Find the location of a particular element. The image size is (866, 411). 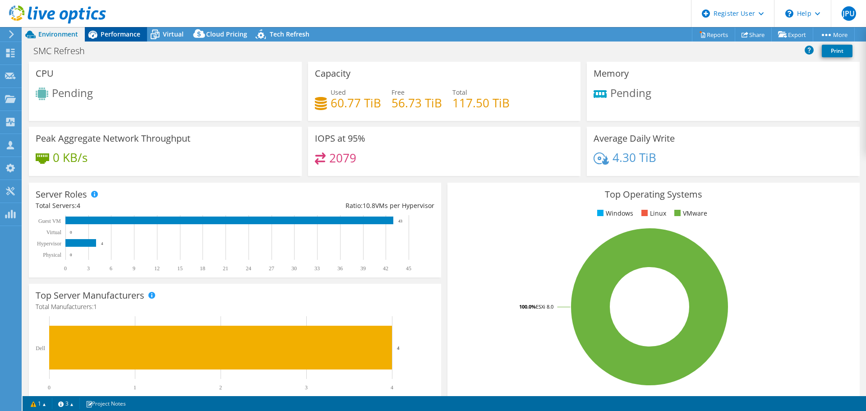

text: Physical is located at coordinates (52, 255).